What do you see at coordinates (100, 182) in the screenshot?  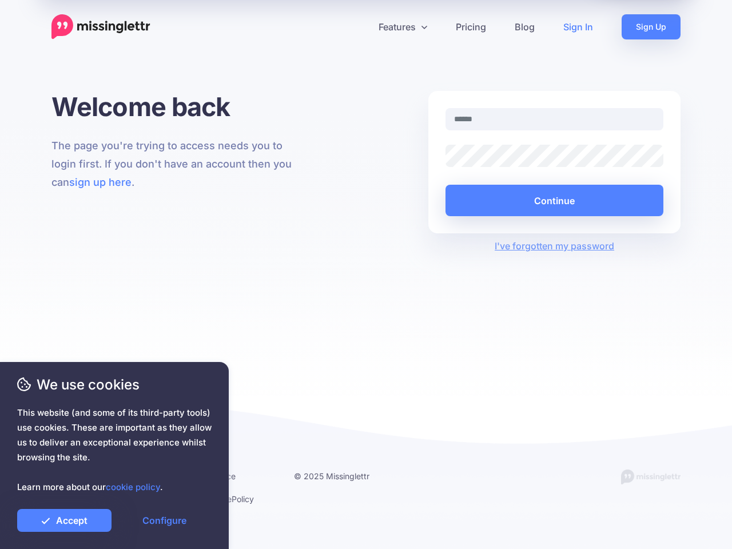 I see `a: sign up here` at bounding box center [100, 182].